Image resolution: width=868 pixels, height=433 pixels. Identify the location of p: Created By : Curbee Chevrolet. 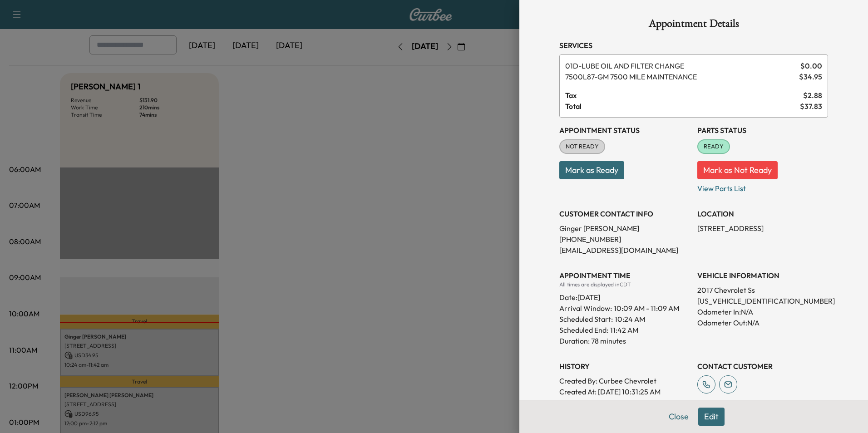
(625, 381).